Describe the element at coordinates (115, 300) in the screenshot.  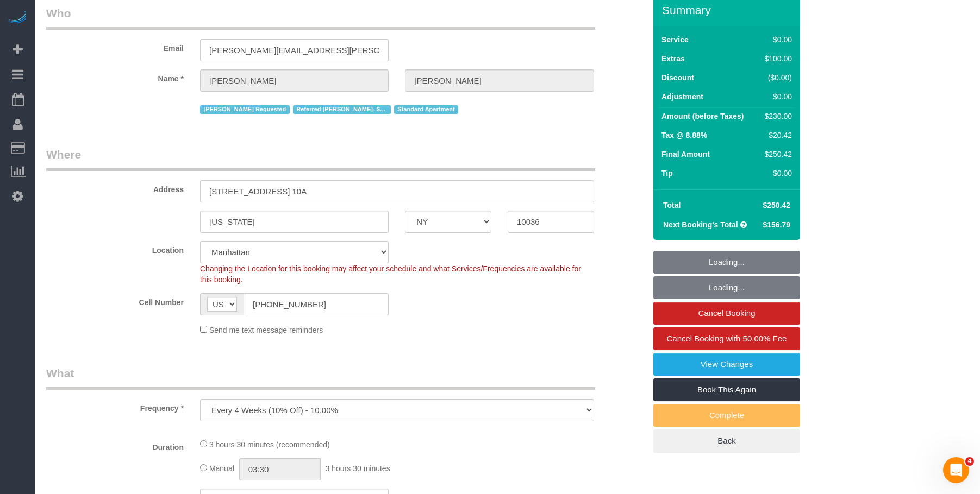
I see `label: Cell Number` at that location.